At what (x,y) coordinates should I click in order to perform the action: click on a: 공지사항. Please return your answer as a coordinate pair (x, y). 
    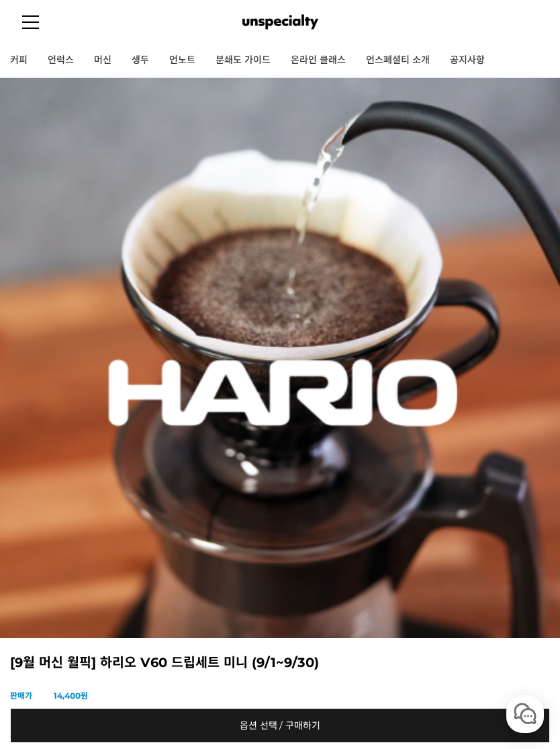
    Looking at the image, I should click on (467, 60).